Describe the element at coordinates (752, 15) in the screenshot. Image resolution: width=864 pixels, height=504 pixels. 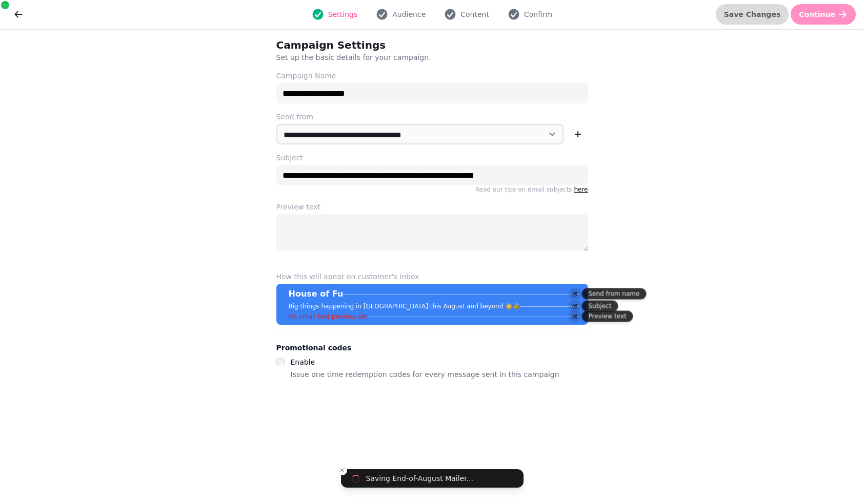
I see `button: Save Changes` at that location.